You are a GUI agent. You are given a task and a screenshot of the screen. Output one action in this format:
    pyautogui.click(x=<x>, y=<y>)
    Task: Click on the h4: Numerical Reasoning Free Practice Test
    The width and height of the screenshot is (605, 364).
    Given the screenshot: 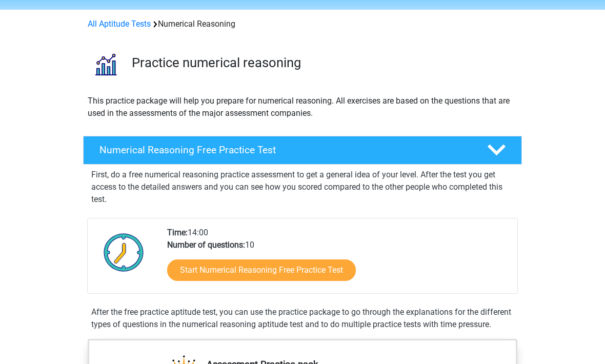 What is the action you would take?
    pyautogui.click(x=285, y=150)
    